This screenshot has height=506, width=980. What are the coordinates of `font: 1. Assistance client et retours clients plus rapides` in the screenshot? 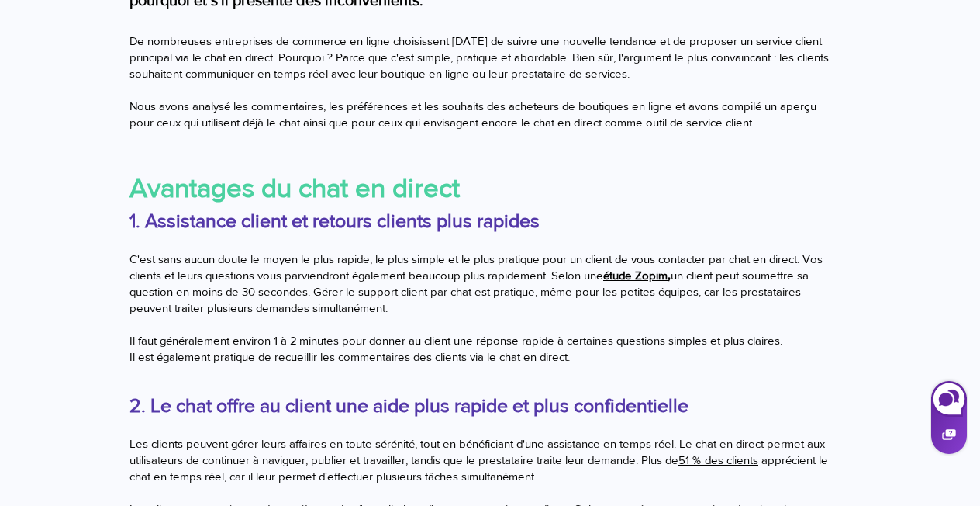 It's located at (334, 220).